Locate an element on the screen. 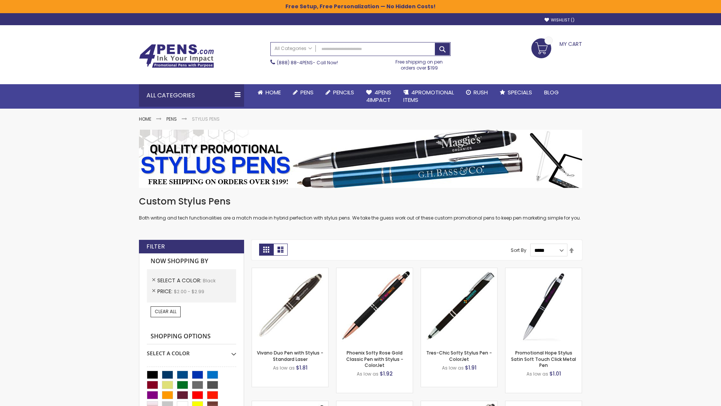 This screenshot has width=721, height=406. span: All Categories is located at coordinates (293, 48).